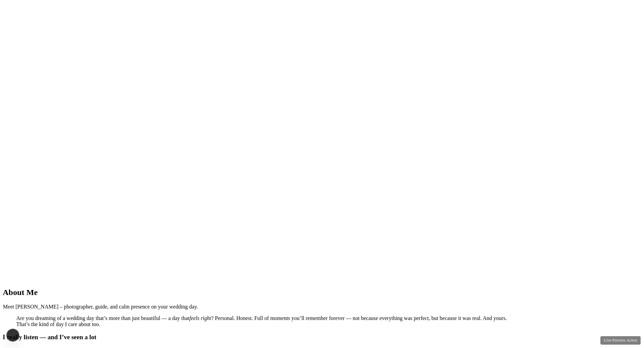 The height and width of the screenshot is (348, 644). What do you see at coordinates (322, 322) in the screenshot?
I see `blockquote: Are you dreaming of a wedding day that’s more than just beautiful — a day that ? Personal. Honest...` at bounding box center [322, 322].